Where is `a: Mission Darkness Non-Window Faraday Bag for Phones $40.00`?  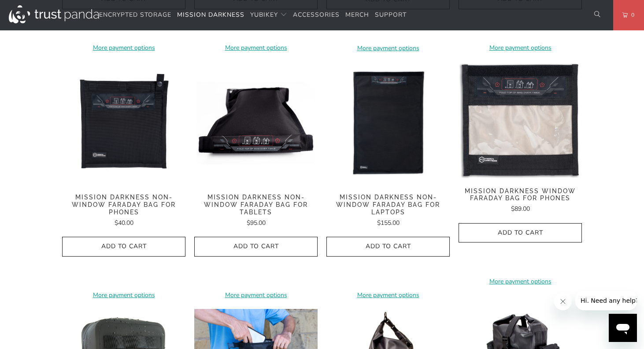
a: Mission Darkness Non-Window Faraday Bag for Phones $40.00 is located at coordinates (123, 211).